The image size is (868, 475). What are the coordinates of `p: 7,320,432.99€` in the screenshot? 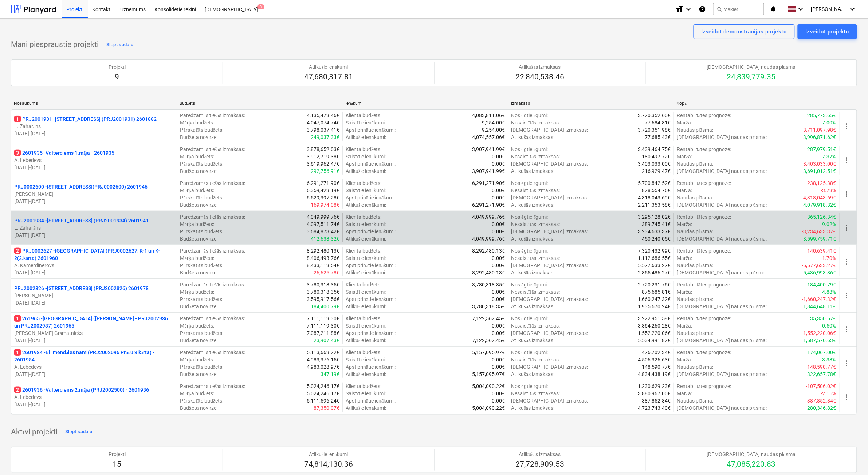 It's located at (654, 251).